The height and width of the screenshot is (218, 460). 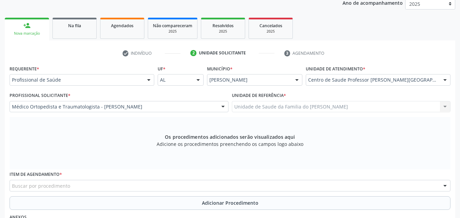 I want to click on span: Os procedimentos adicionados serão visualizados aqui, so click(x=230, y=137).